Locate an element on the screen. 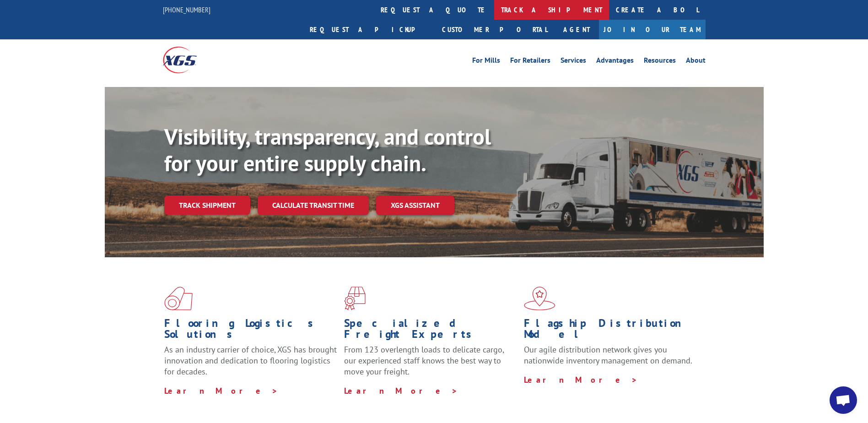  a: For Retailers is located at coordinates (530, 62).